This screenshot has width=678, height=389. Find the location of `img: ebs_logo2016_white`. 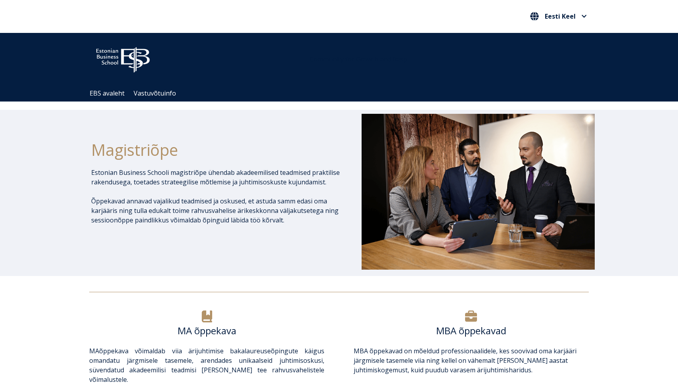

img: ebs_logo2016_white is located at coordinates (123, 58).